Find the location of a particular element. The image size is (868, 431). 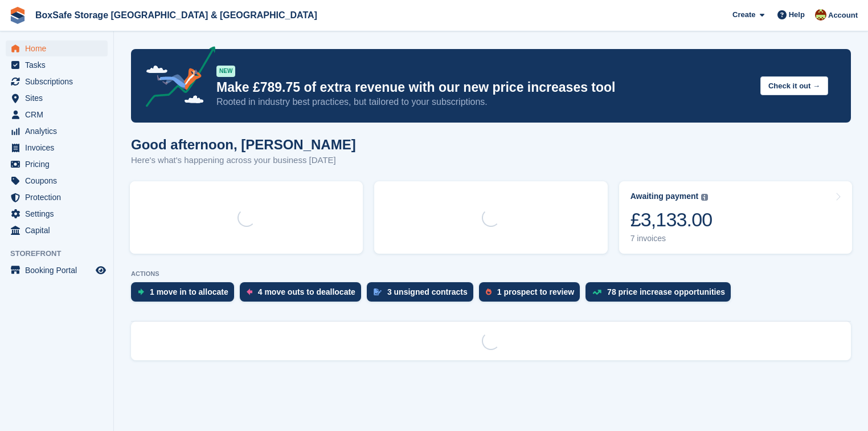

p: Make £789.75 of extra revenue with our new price increases tool is located at coordinates (483, 88).